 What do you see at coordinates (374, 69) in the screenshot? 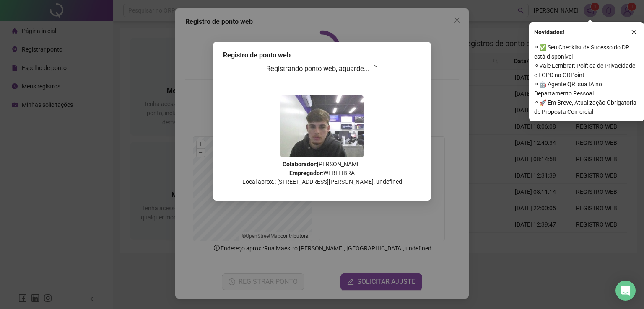
I see `span: loading` at bounding box center [374, 69].